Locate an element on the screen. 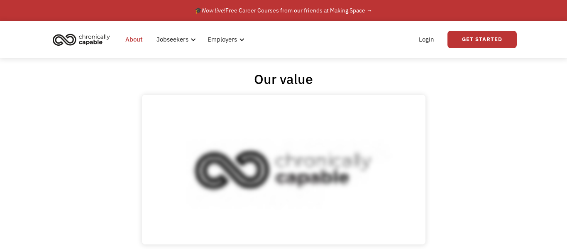  a: home is located at coordinates (83, 39).